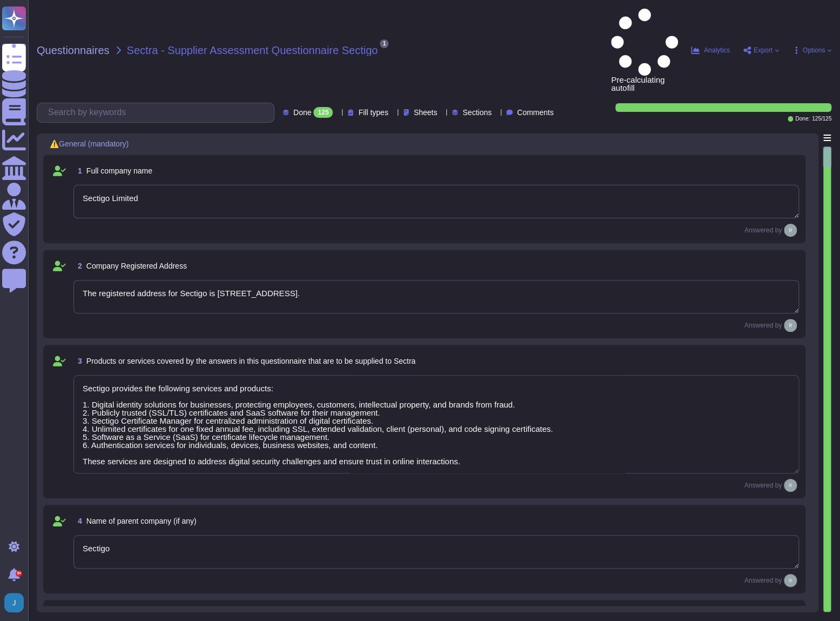 The height and width of the screenshot is (621, 840). I want to click on span: 125 / 125, so click(822, 119).